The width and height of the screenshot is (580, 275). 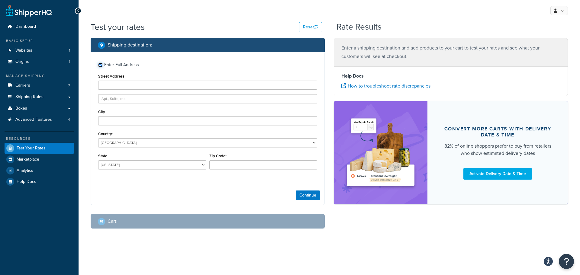 I want to click on a: Carriers7, so click(x=39, y=85).